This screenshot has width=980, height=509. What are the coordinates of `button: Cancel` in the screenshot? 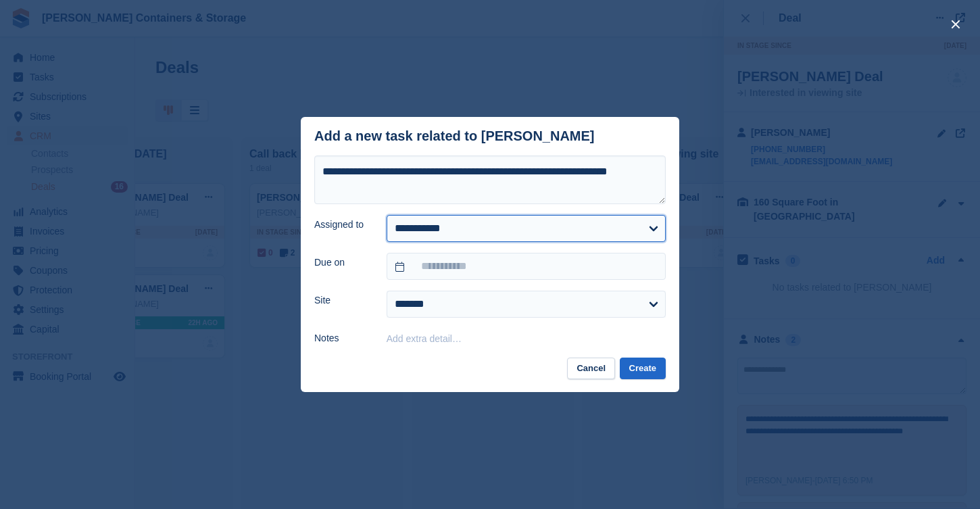 It's located at (591, 369).